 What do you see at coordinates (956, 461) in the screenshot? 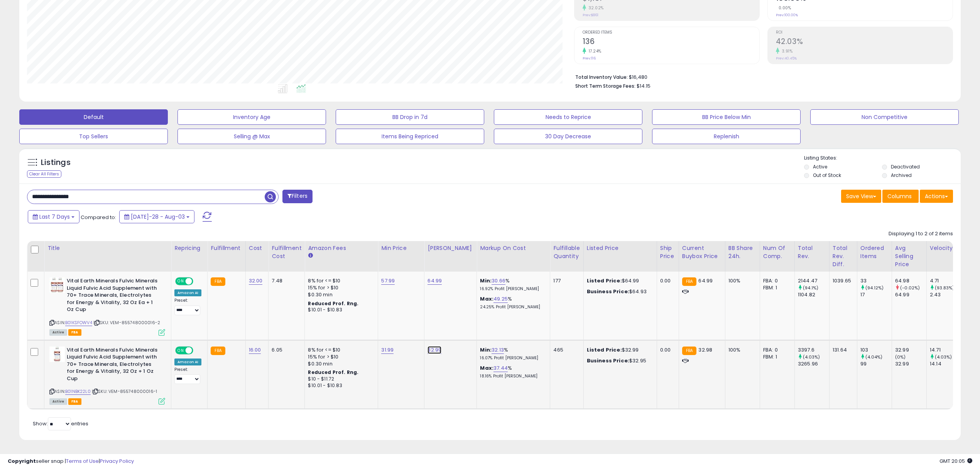
I see `span: 2025-08-12 20:05 GMT` at bounding box center [956, 461].